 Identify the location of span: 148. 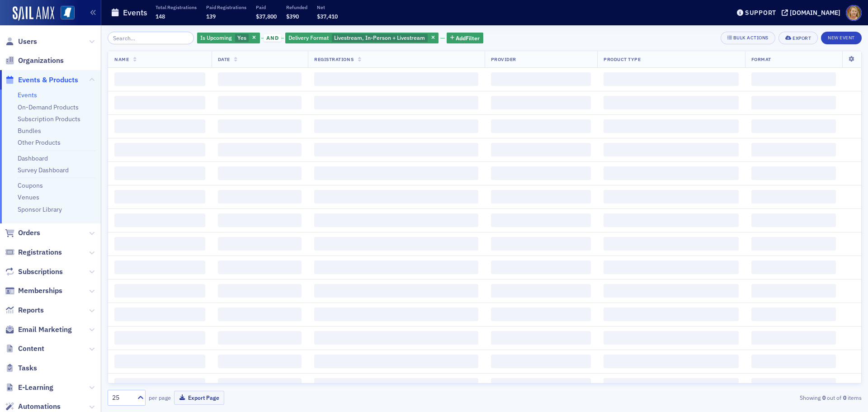
(160, 16).